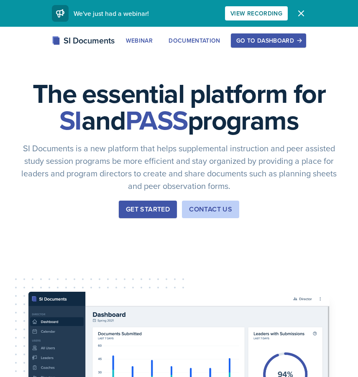  I want to click on button: Get Started, so click(147, 209).